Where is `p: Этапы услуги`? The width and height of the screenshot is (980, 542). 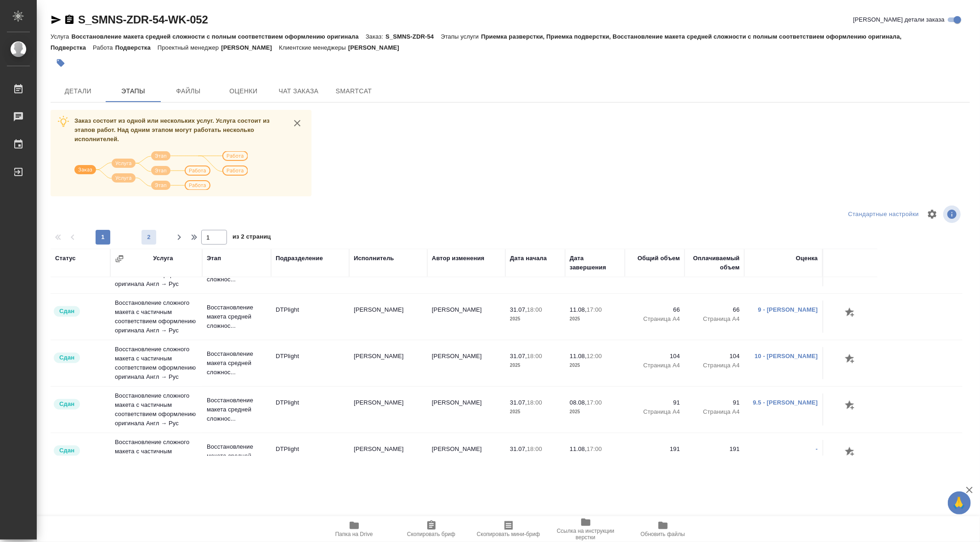
p: Этапы услуги is located at coordinates (461, 36).